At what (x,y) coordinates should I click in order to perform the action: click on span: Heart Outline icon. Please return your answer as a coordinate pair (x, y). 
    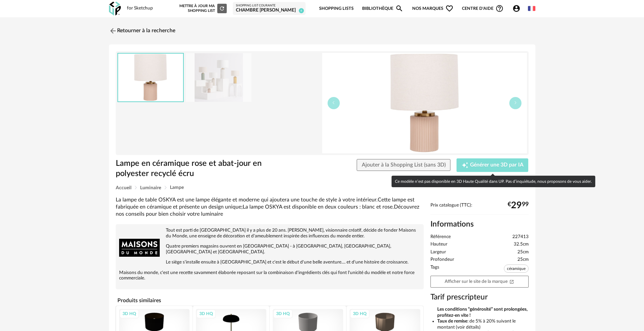
    Looking at the image, I should click on (450, 9).